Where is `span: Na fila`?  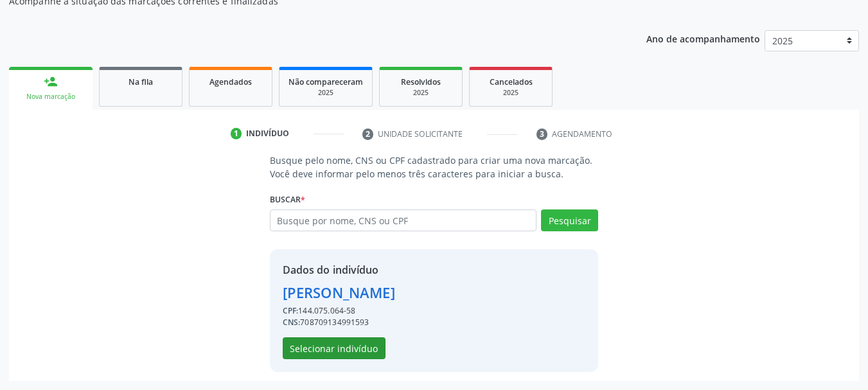
span: Na fila is located at coordinates (141, 82).